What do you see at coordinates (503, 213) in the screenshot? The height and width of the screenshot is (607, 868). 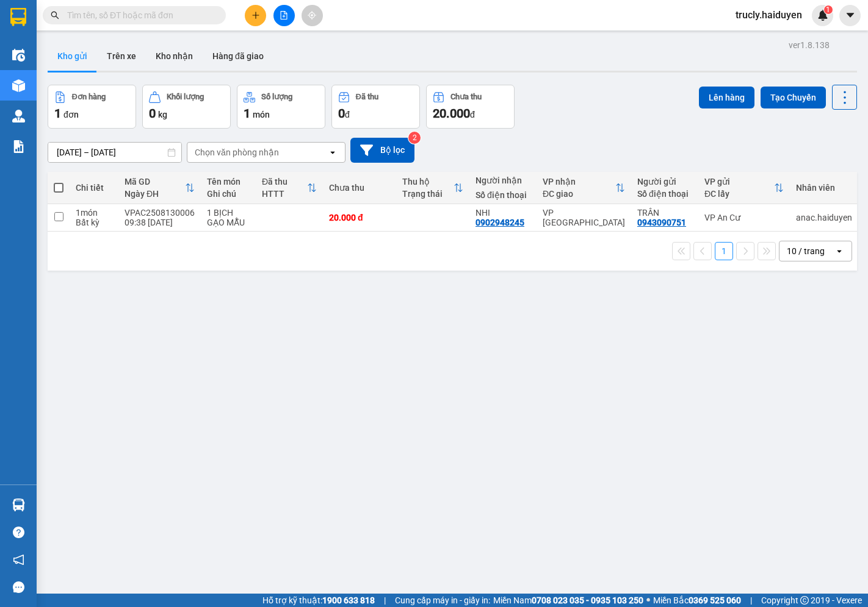 I see `div: NHI` at bounding box center [503, 213].